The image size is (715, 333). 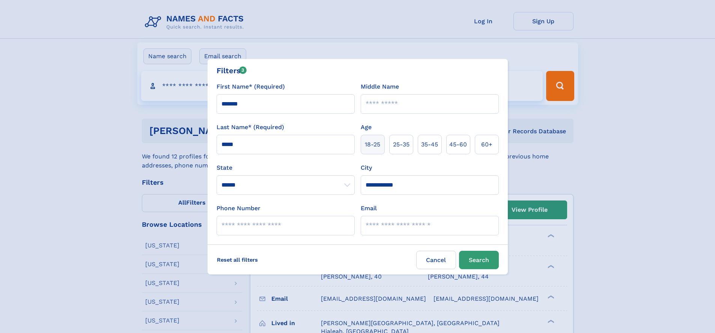 I want to click on label: Email, so click(x=369, y=208).